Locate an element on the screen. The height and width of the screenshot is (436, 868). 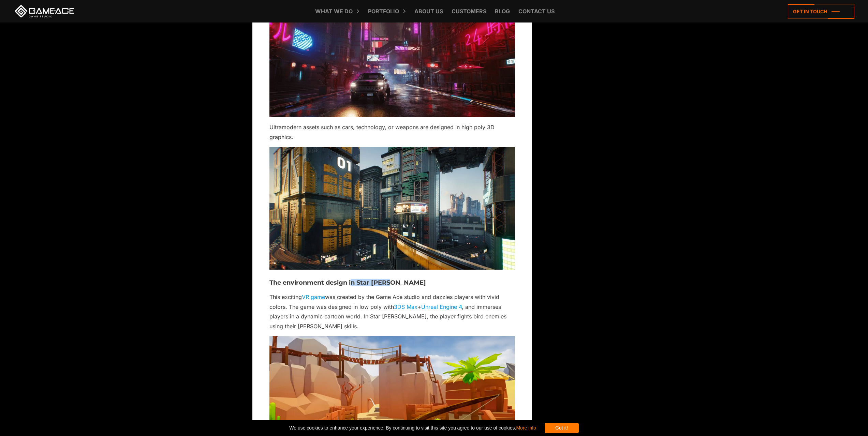
a: Get in touch is located at coordinates (821, 11).